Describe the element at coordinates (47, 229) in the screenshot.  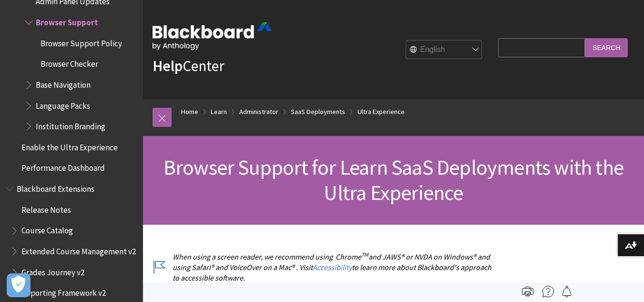
I see `span: Course Catalog` at that location.